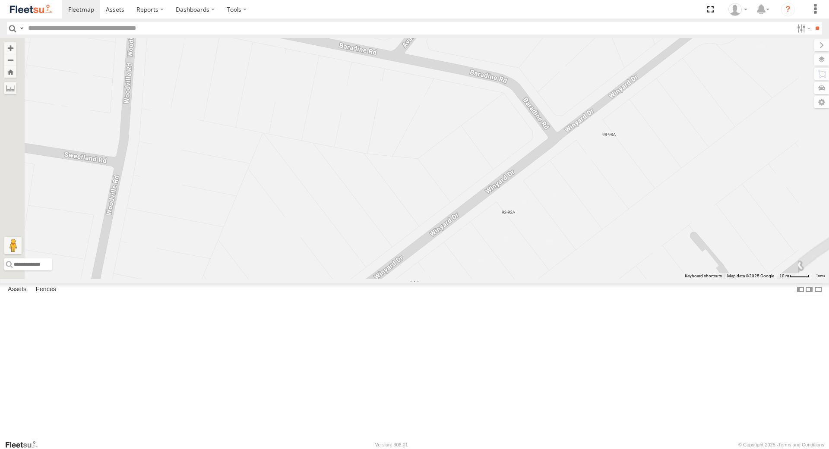 Image resolution: width=829 pixels, height=449 pixels. Describe the element at coordinates (17, 290) in the screenshot. I see `label: Assets` at that location.